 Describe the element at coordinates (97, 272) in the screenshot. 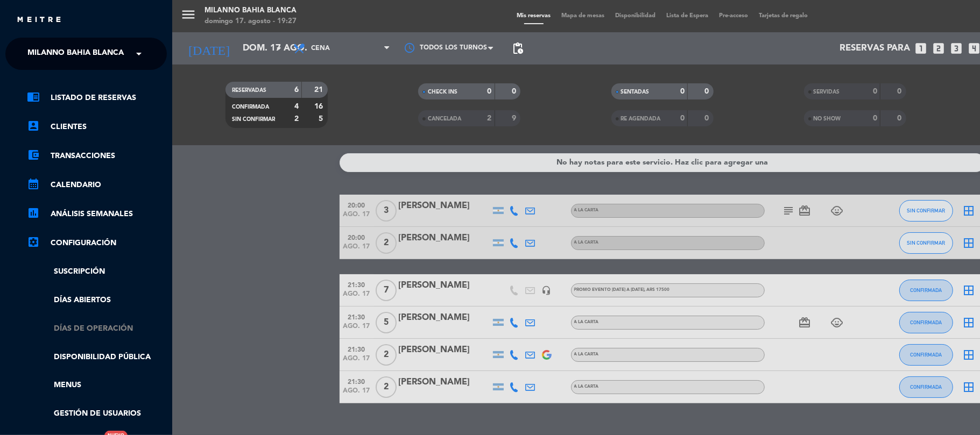

I see `a: Suscripción` at that location.